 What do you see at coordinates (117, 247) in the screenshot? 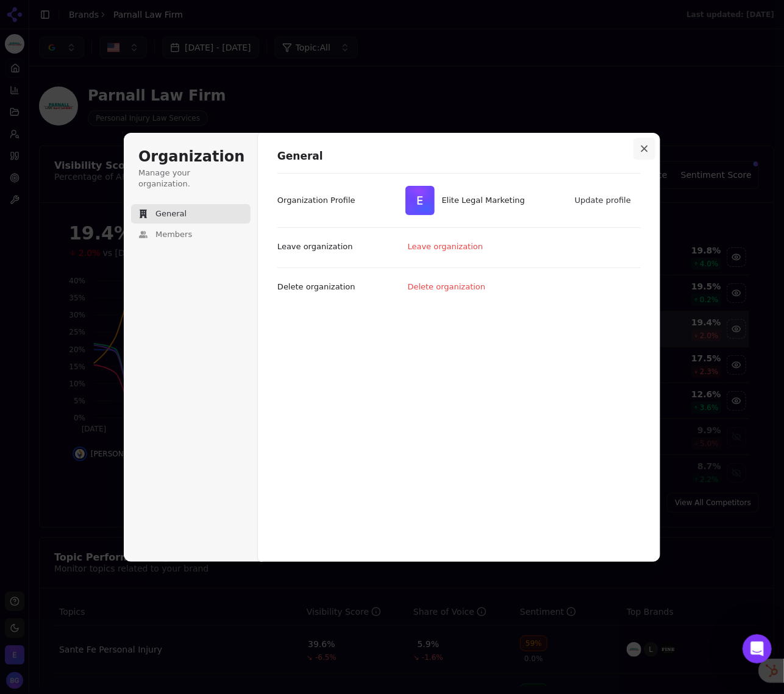
I see `b: [Identified] Degraded Performance on Prompts and Citations` at bounding box center [117, 247].